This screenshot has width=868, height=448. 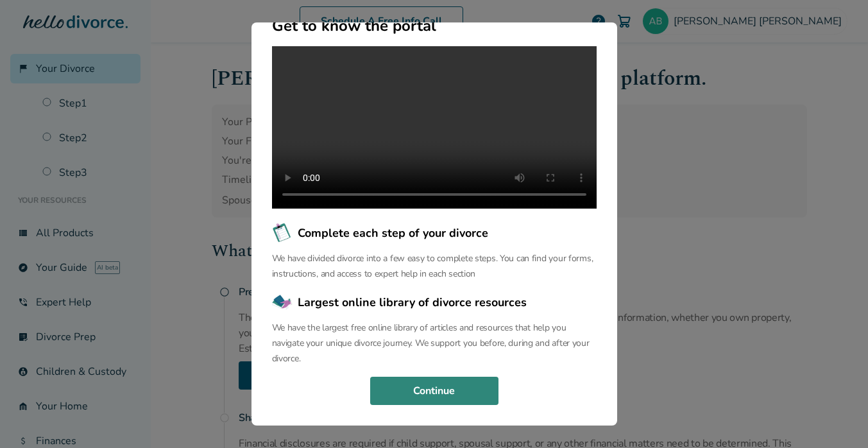 What do you see at coordinates (412, 302) in the screenshot?
I see `span: Largest online library of divorce resources` at bounding box center [412, 302].